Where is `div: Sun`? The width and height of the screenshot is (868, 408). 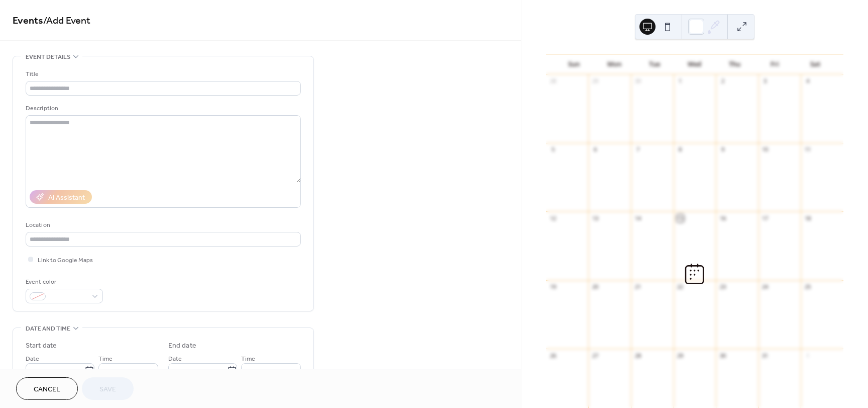
div: Sun is located at coordinates (574, 65).